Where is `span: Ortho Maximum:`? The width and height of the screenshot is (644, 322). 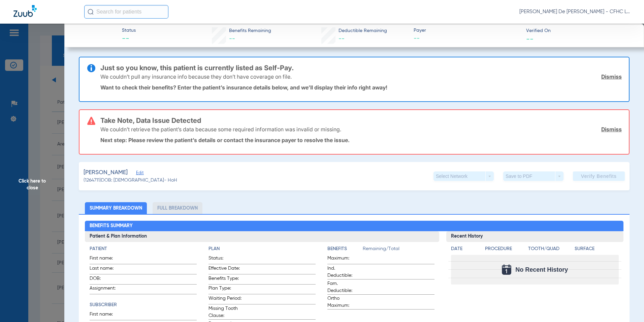 span: Ortho Maximum: is located at coordinates (344, 302).